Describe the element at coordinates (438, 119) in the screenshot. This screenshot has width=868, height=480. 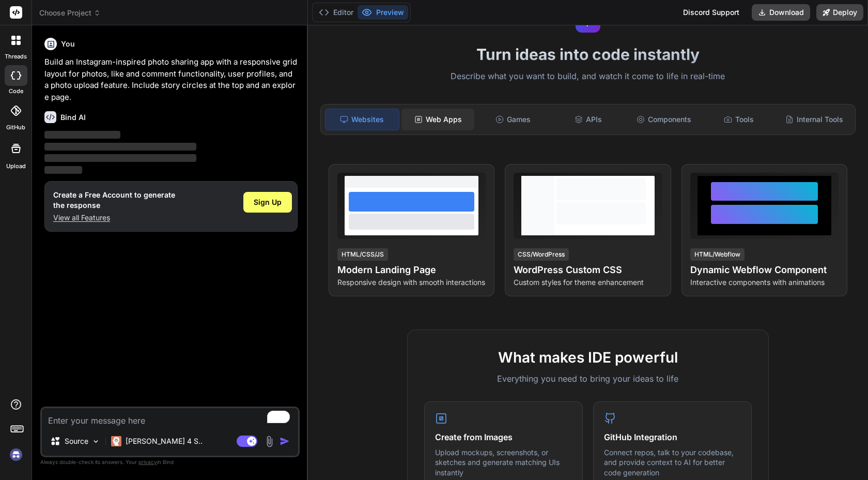
I see `div: Web Apps` at that location.